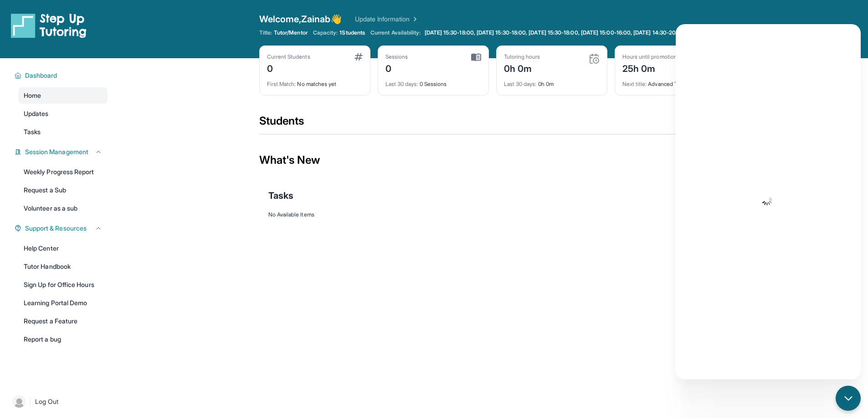 The width and height of the screenshot is (868, 418). Describe the element at coordinates (63, 339) in the screenshot. I see `a: Report a bug` at that location.